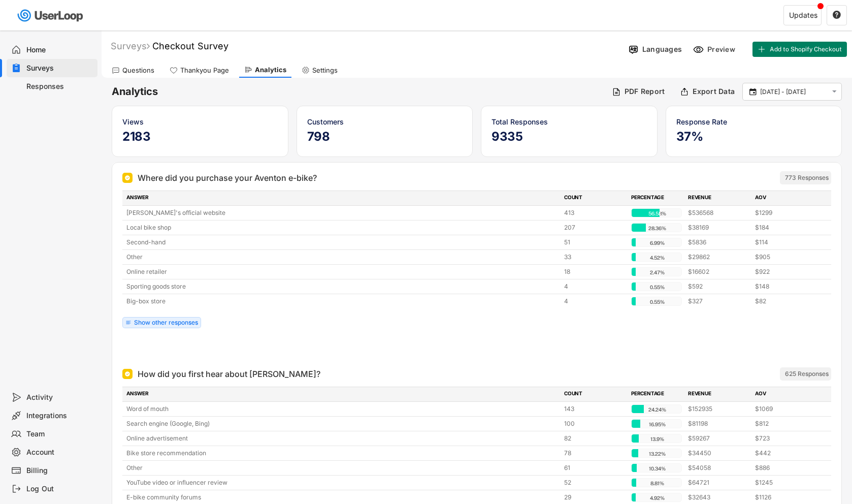 Image resolution: width=852 pixels, height=504 pixels. Describe the element at coordinates (718, 242) in the screenshot. I see `div: $5836` at that location.